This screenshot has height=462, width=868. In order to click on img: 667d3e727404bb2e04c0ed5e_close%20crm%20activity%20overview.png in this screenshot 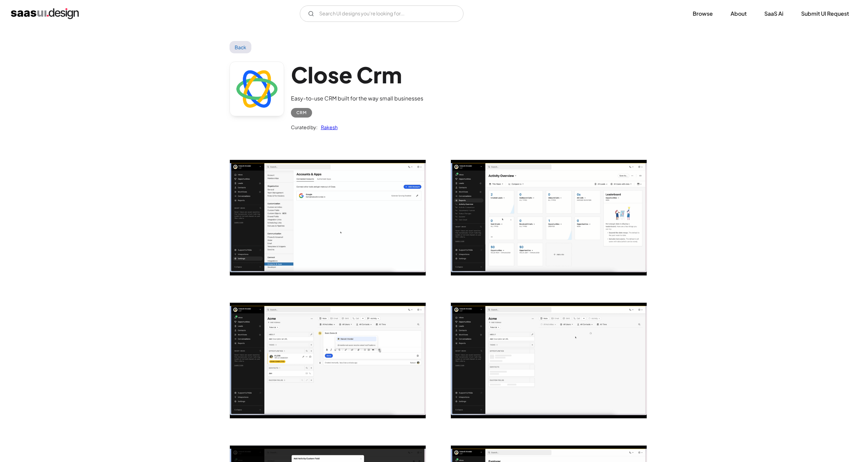, I will do `click(549, 217)`.